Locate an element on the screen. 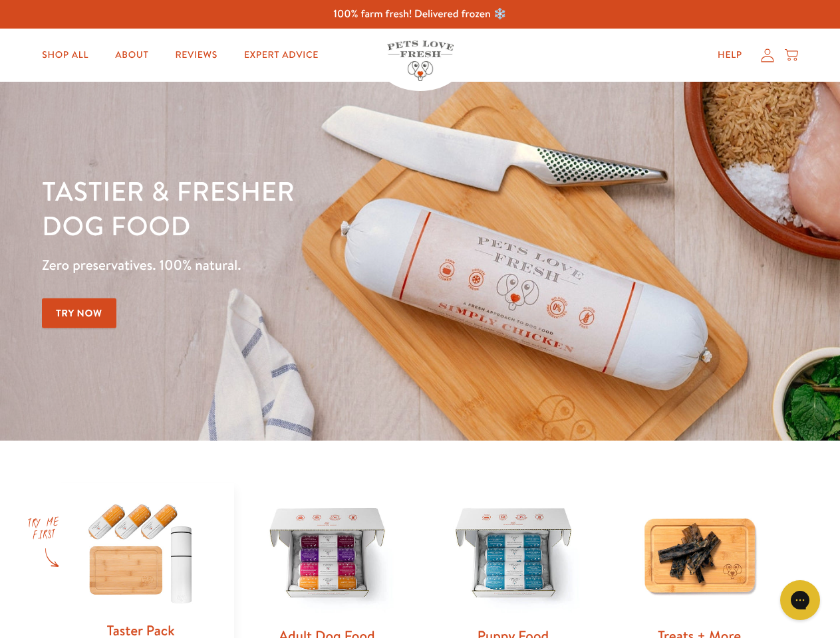  a: Reviews is located at coordinates (195, 55).